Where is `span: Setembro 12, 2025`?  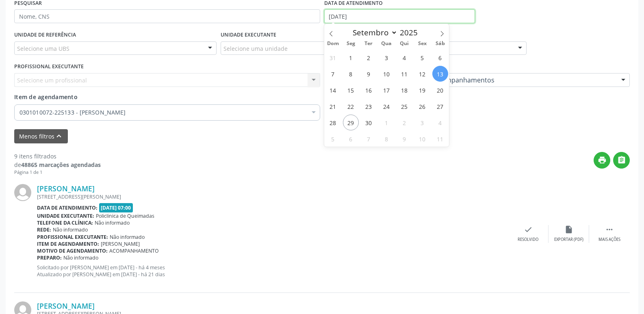
span: Setembro 12, 2025 is located at coordinates (422, 74).